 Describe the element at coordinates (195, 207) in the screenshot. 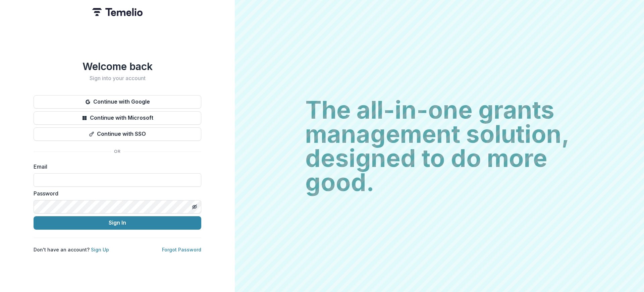

I see `button: Toggle password visibility` at that location.